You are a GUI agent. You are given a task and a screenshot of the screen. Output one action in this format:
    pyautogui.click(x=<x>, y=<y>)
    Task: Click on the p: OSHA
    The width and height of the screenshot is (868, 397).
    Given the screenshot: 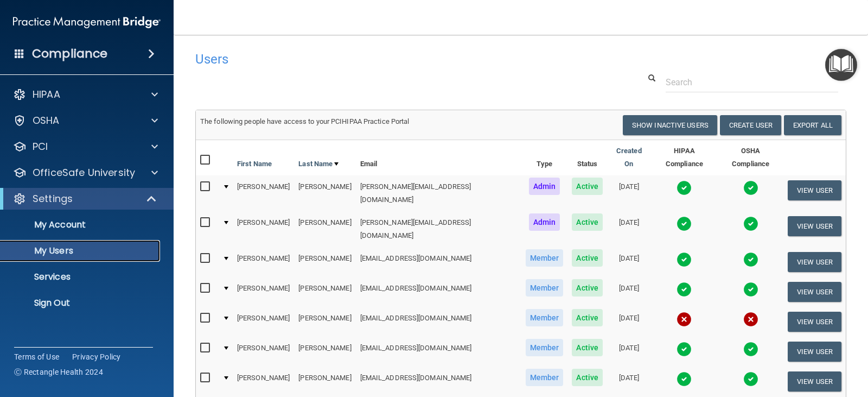 What is the action you would take?
    pyautogui.click(x=46, y=120)
    